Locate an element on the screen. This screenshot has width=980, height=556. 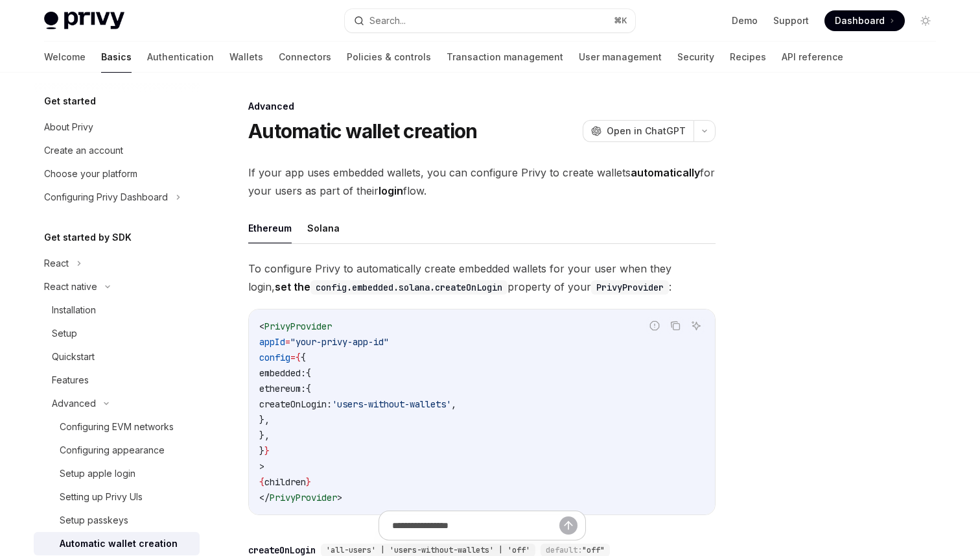
span: Dashboard is located at coordinates (859, 20).